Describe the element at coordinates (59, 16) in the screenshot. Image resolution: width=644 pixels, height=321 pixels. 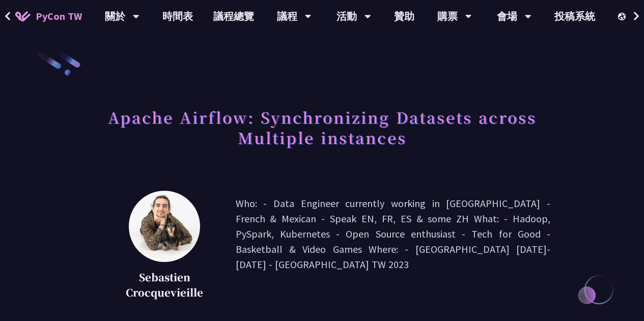
I see `span: PyCon TW` at that location.